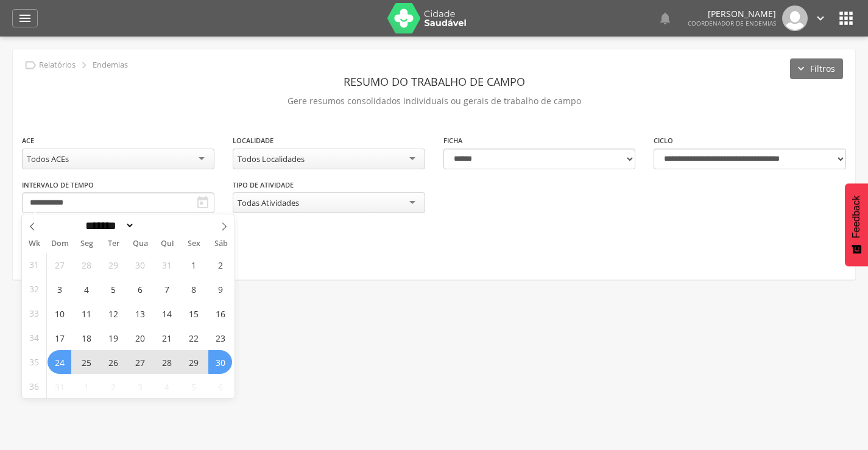 The width and height of the screenshot is (868, 450). I want to click on span: Agosto 21, 2025, so click(166, 337).